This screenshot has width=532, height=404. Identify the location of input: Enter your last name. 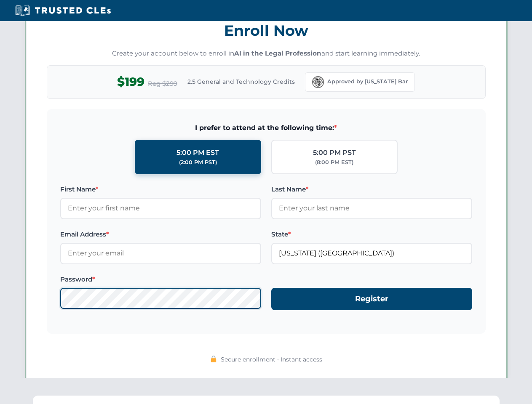
(371, 208).